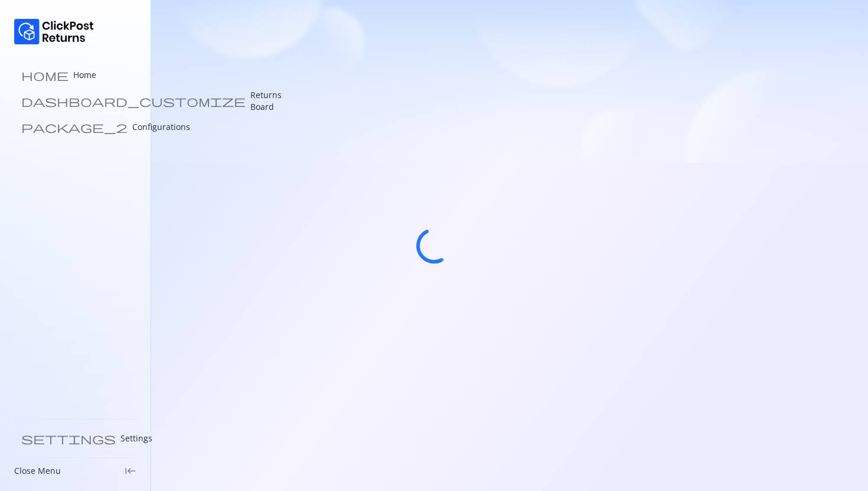 This screenshot has height=491, width=868. What do you see at coordinates (75, 127) in the screenshot?
I see `a: package_2 Configurations` at bounding box center [75, 127].